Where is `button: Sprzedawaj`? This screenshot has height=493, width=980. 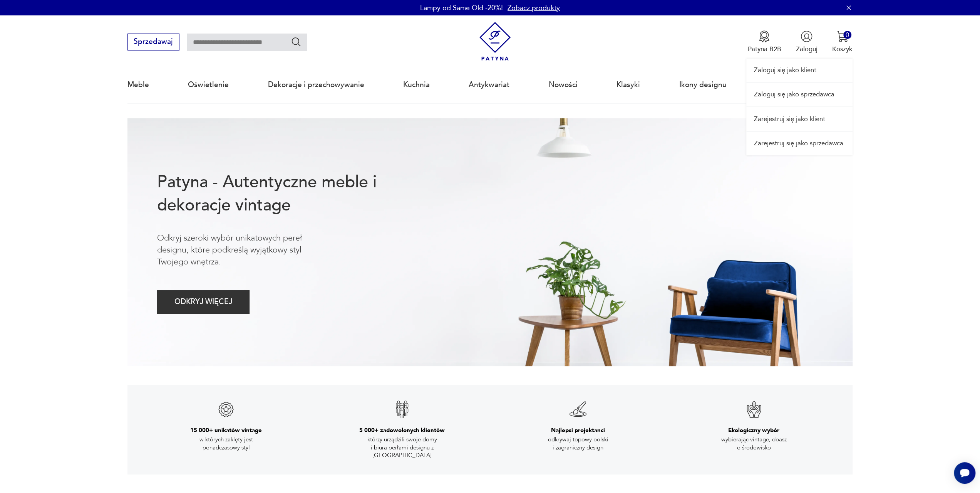 button: Sprzedawaj is located at coordinates (153, 42).